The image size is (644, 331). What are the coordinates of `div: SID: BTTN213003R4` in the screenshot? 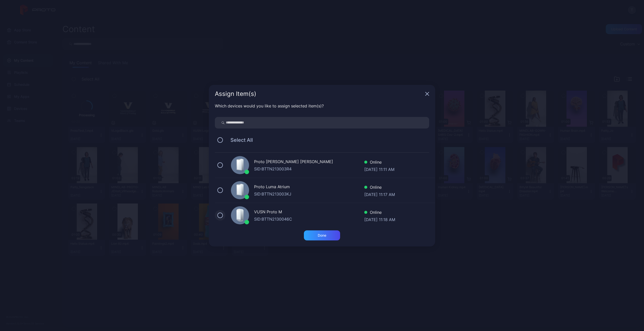 It's located at (309, 169).